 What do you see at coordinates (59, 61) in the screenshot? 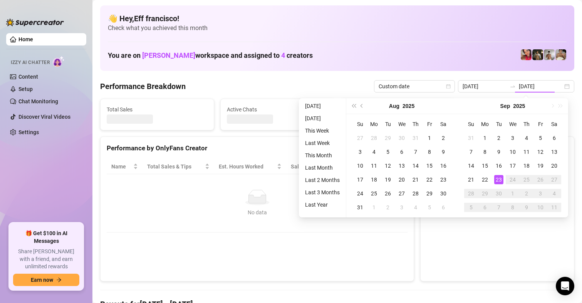
I see `img: AI Chatter` at bounding box center [59, 61].